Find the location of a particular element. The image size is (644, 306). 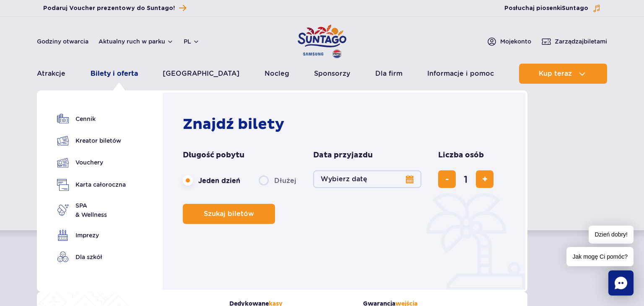

button: pl is located at coordinates (192, 42).